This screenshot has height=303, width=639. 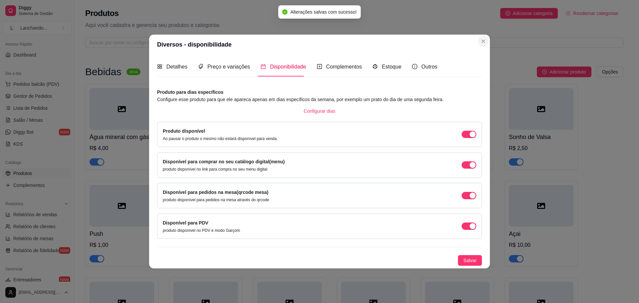 I want to click on span: plus-square, so click(x=320, y=67).